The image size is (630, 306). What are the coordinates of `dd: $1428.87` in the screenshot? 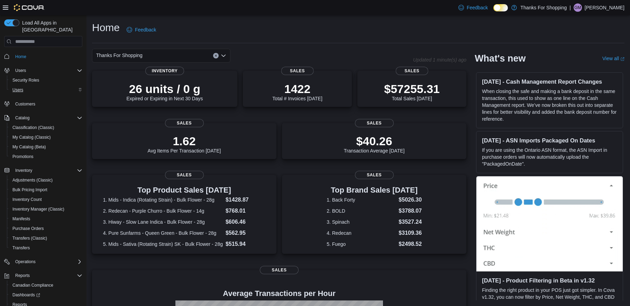 It's located at (245, 200).